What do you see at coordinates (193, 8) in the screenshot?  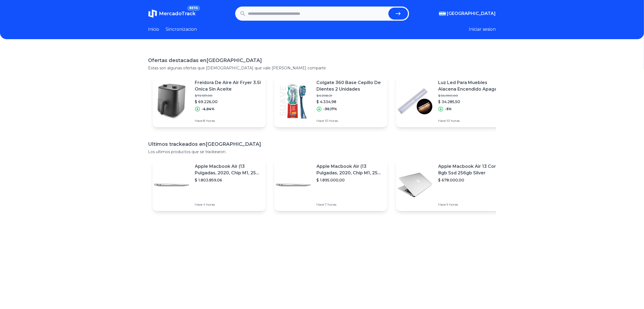 I see `span: BETA` at bounding box center [193, 8].